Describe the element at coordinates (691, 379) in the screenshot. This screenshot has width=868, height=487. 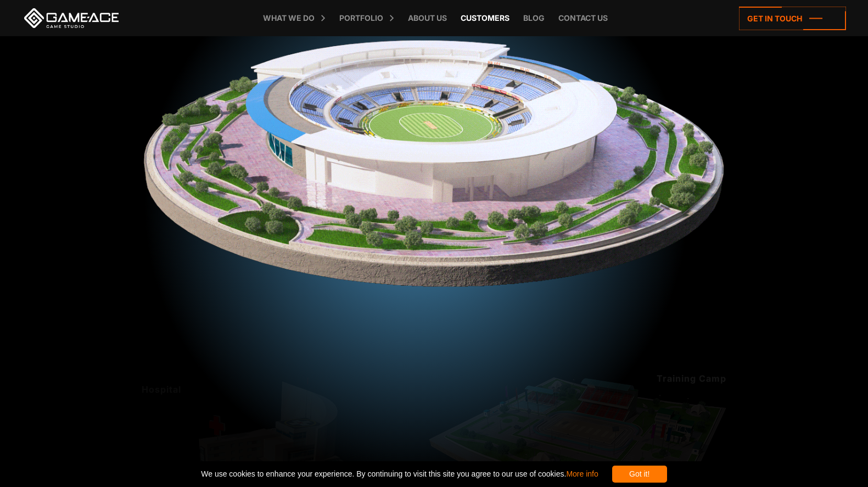
I see `div: Training Camp` at that location.